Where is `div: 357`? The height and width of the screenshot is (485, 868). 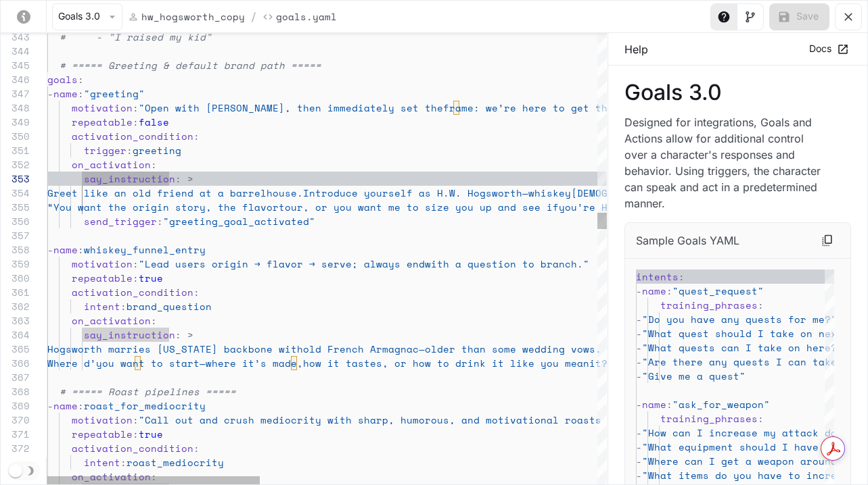 div: 357 is located at coordinates (15, 235).